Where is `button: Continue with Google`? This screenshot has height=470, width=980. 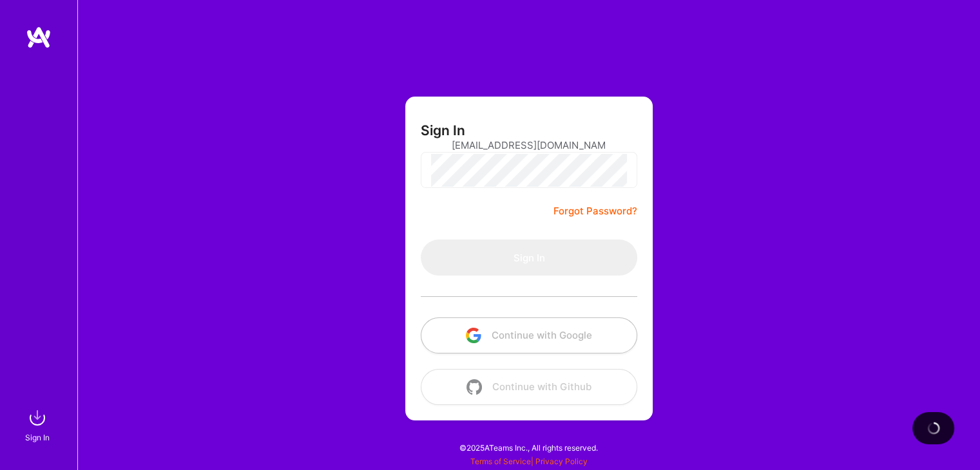 button: Continue with Google is located at coordinates (529, 336).